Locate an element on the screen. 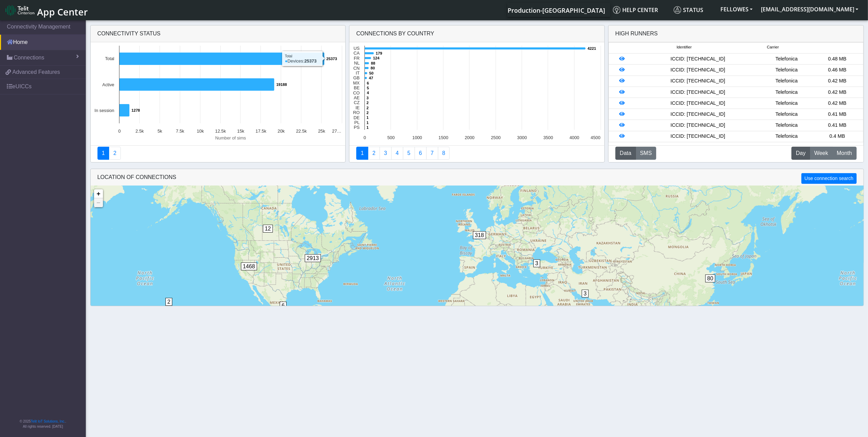 The height and width of the screenshot is (437, 868). text: IE is located at coordinates (357, 108).